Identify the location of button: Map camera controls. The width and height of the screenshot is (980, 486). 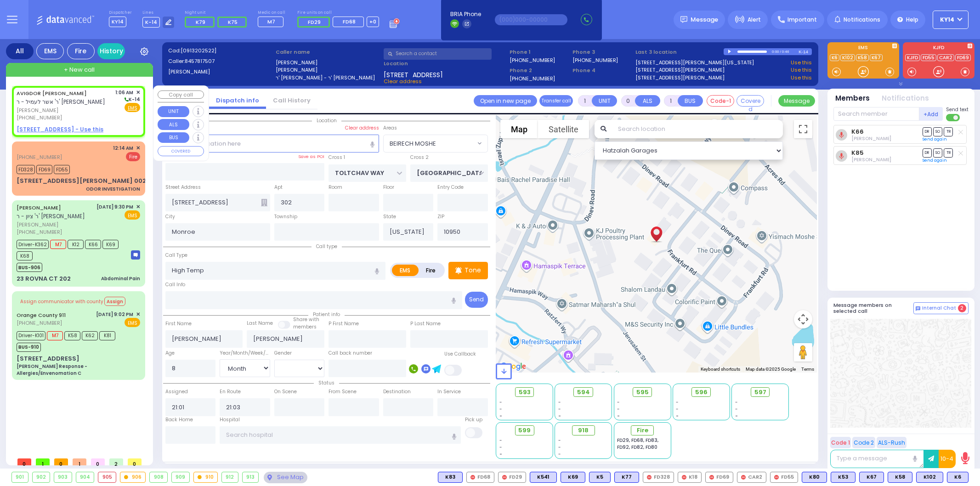
(803, 319).